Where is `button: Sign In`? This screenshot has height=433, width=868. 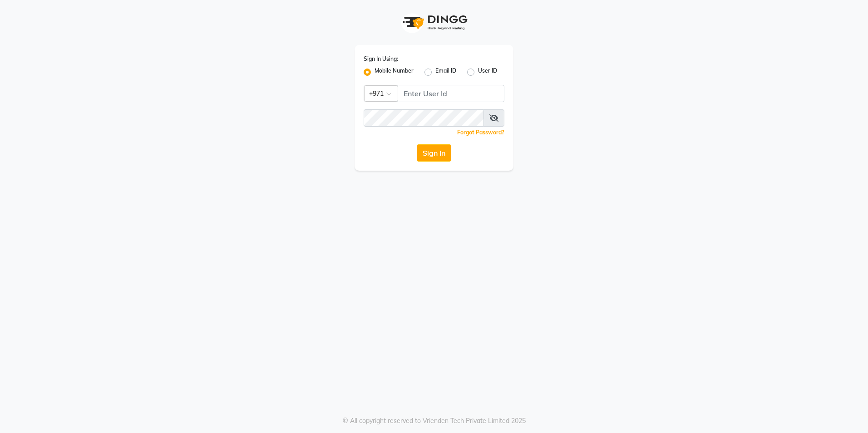
button: Sign In is located at coordinates (434, 153).